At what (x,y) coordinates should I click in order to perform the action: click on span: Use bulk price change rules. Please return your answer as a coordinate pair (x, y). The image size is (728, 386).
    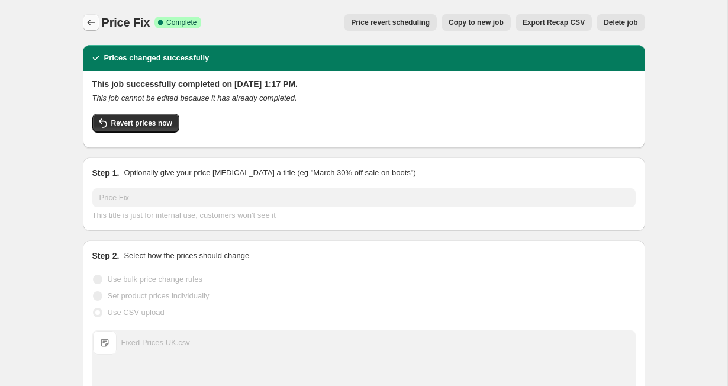
    Looking at the image, I should click on (155, 279).